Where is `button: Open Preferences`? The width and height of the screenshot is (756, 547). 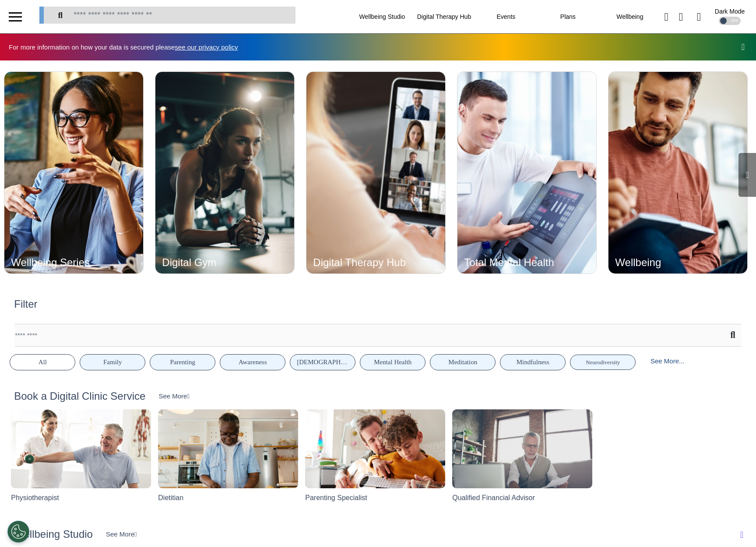
button: Open Preferences is located at coordinates (19, 532).